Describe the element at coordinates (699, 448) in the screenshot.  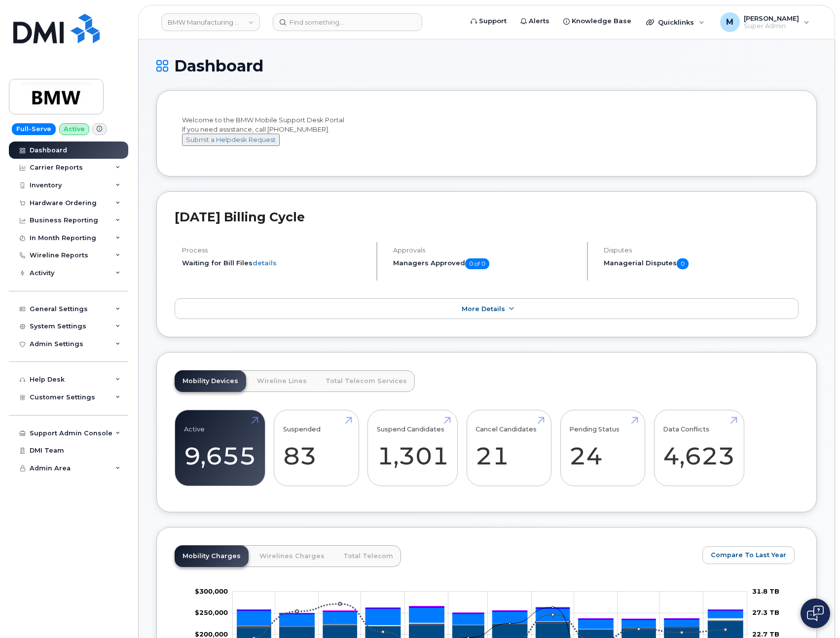
I see `a: Data Conflicts 4,623` at that location.